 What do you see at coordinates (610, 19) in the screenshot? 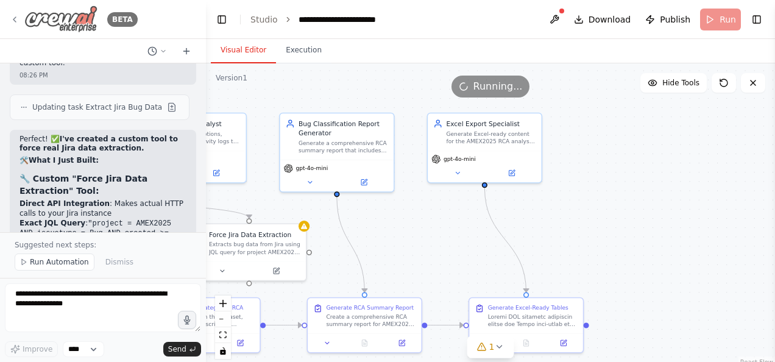
I see `span: Download` at bounding box center [610, 19].